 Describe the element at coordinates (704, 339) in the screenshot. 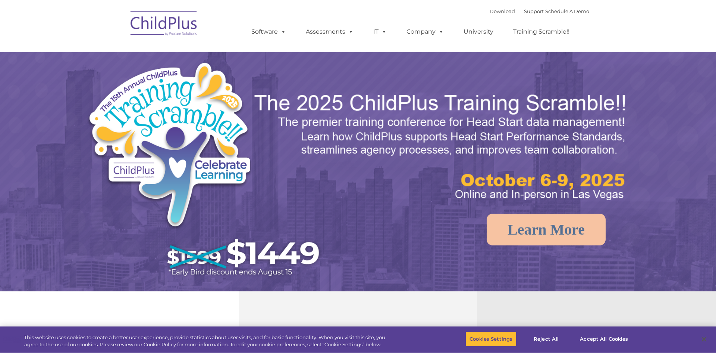

I see `button: Close` at that location.